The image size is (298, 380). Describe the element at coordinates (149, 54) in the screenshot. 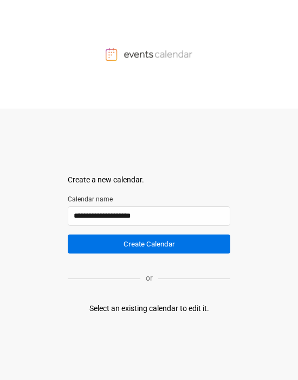

I see `img: Events Calendar` at that location.